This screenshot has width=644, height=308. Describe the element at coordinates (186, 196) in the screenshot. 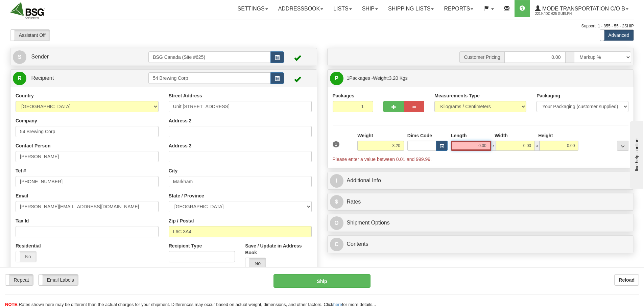

I see `label: State / Province` at that location.